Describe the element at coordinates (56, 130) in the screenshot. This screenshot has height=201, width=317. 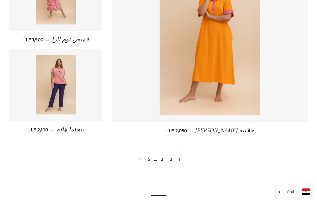
I see `a: بيجاما هاله — LE 2,100` at that location.